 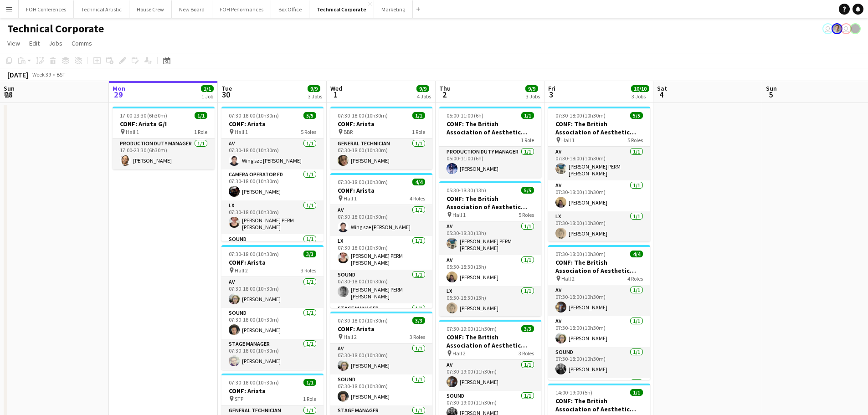 I want to click on span: Edit, so click(x=34, y=44).